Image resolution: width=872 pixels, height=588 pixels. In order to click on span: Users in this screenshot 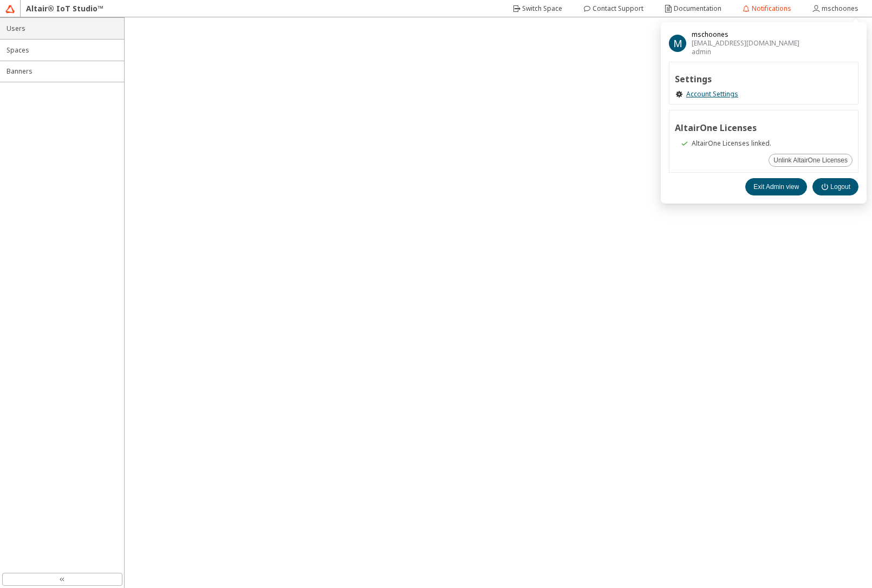, I will do `click(62, 29)`.